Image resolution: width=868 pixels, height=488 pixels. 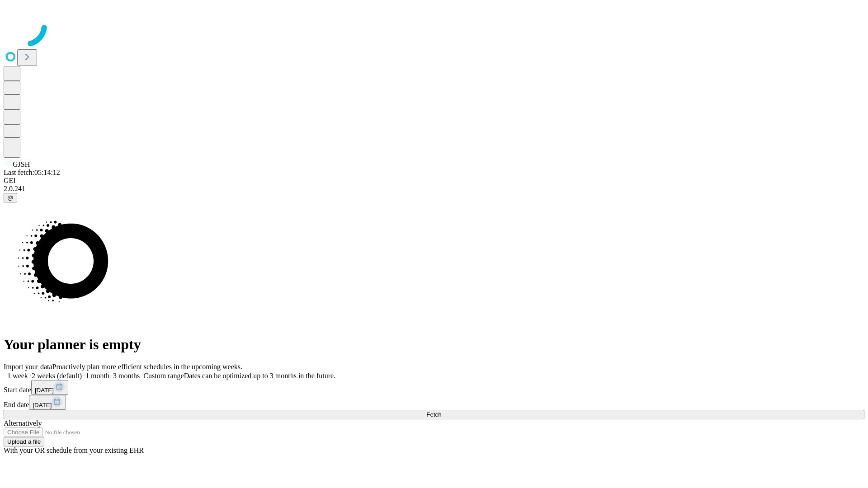 I want to click on button: Upload a file, so click(x=24, y=441).